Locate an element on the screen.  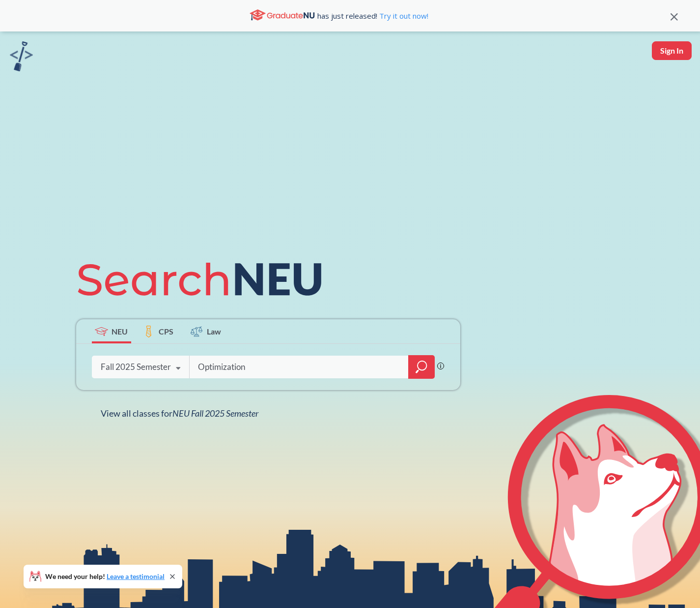
img: sandbox logo is located at coordinates (21, 56).